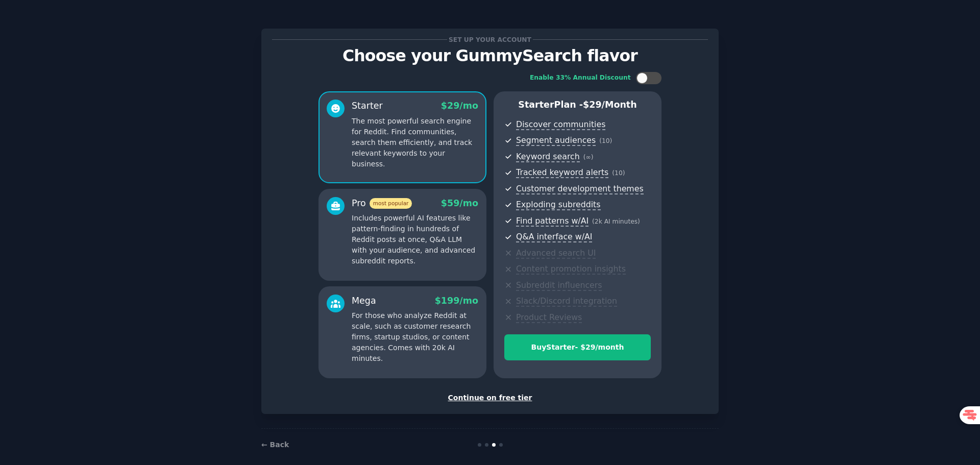 This screenshot has width=980, height=465. Describe the element at coordinates (415, 239) in the screenshot. I see `p: Includes powerful AI features like pattern-finding in hundreds of Reddit posts at once, Q&A LLM w...` at that location.